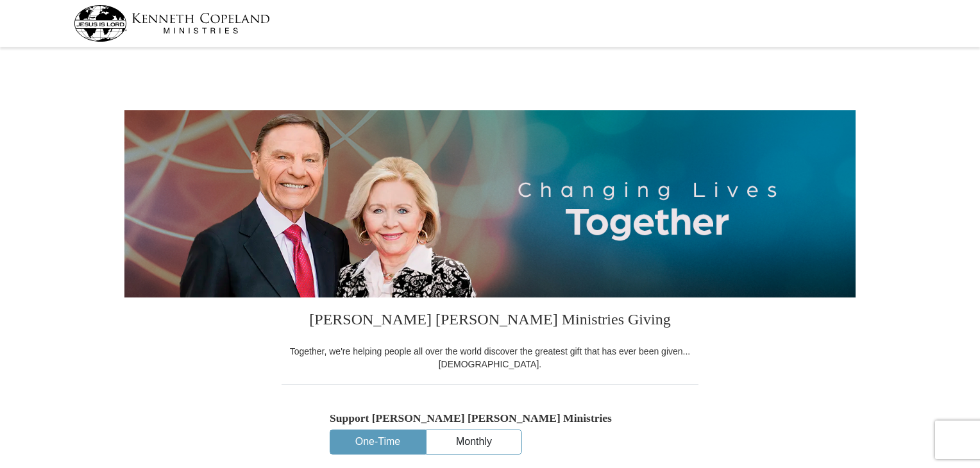  I want to click on button: One-Time, so click(378, 442).